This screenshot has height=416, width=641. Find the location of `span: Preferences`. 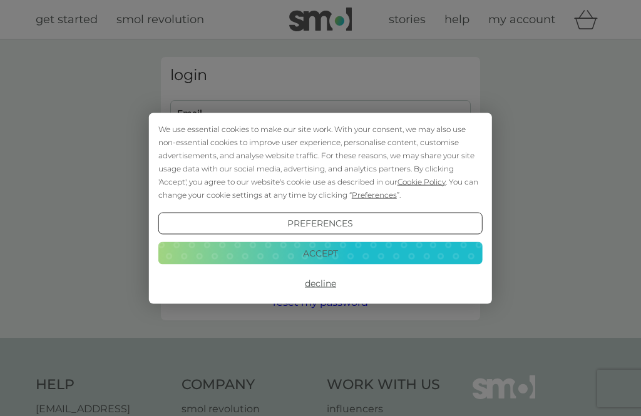

span: Preferences is located at coordinates (374, 194).